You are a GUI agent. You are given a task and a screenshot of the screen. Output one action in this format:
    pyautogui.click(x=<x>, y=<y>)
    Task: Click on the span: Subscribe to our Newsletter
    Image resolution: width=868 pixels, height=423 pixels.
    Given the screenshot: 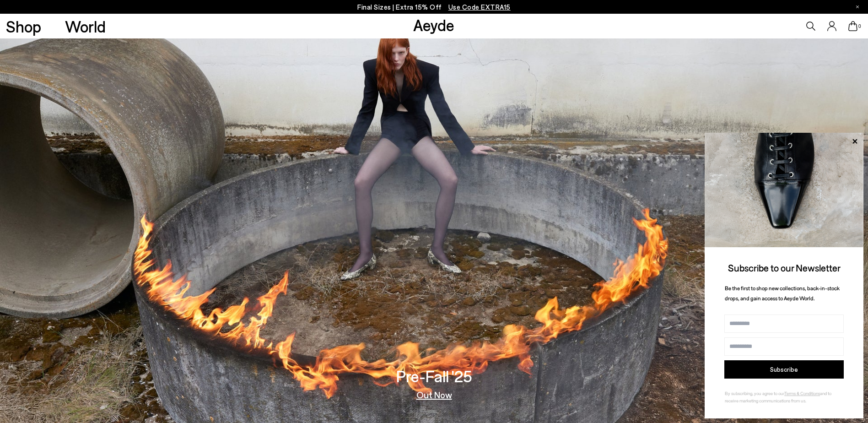 What is the action you would take?
    pyautogui.click(x=785, y=267)
    